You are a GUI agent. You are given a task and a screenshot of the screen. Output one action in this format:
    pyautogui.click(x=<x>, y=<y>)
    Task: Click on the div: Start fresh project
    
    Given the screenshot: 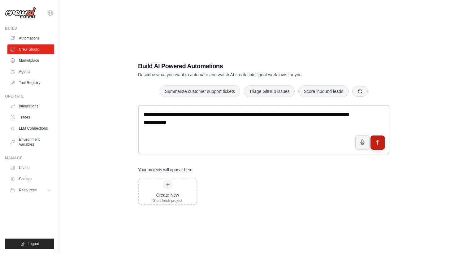 What is the action you would take?
    pyautogui.click(x=167, y=201)
    